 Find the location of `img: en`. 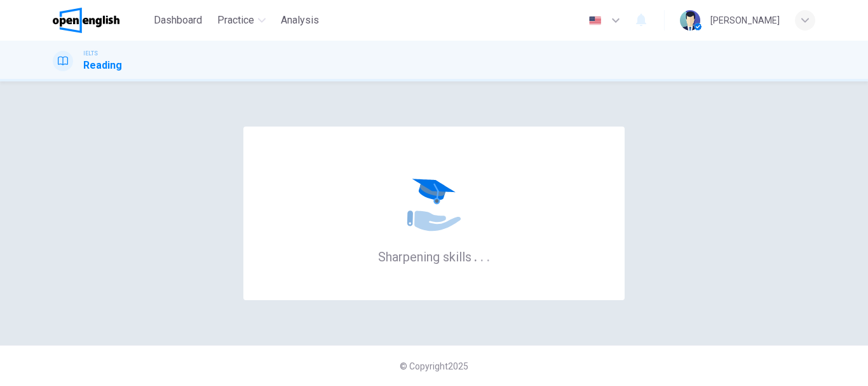

img: en is located at coordinates (595, 21).